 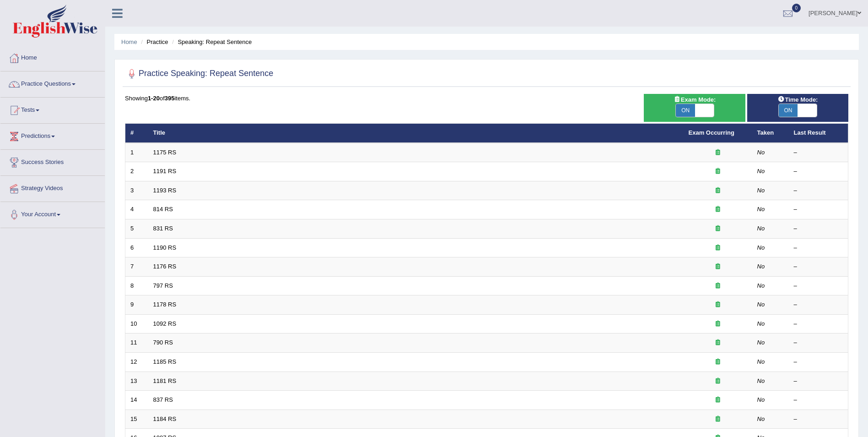 I want to click on div: Show exams occurring in exams, so click(x=694, y=107).